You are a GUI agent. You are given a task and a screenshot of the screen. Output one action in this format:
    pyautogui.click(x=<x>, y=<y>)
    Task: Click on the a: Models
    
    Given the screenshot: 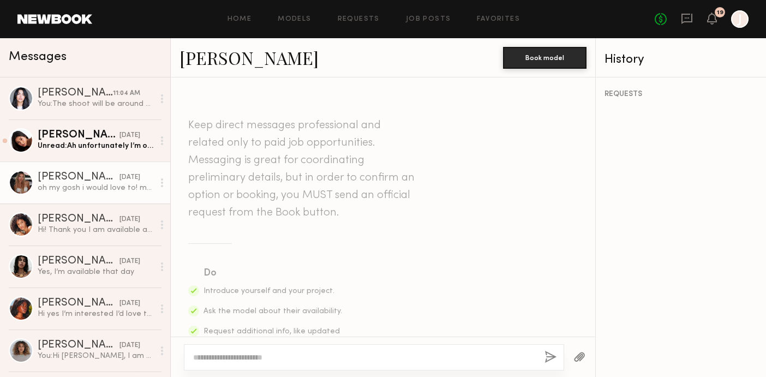 What is the action you would take?
    pyautogui.click(x=294, y=19)
    